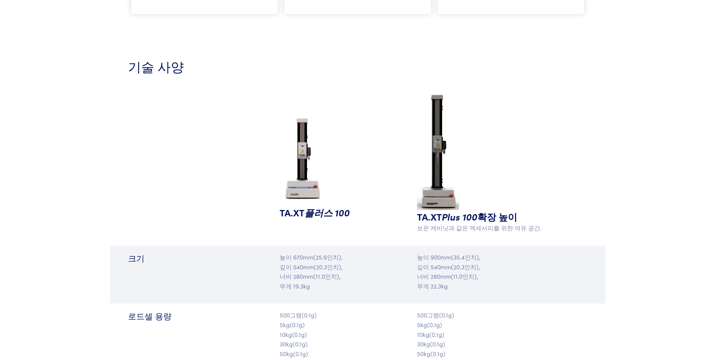  What do you see at coordinates (497, 216) in the screenshot?
I see `font: 확장 높이` at bounding box center [497, 216].